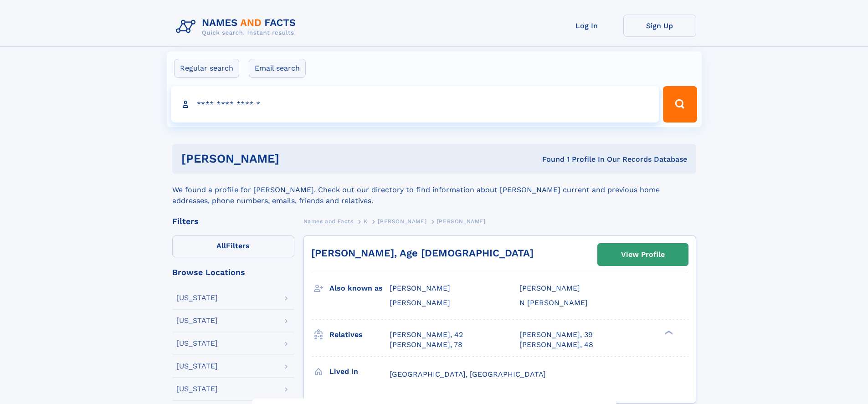 The image size is (868, 404). I want to click on h3: Relatives, so click(360, 335).